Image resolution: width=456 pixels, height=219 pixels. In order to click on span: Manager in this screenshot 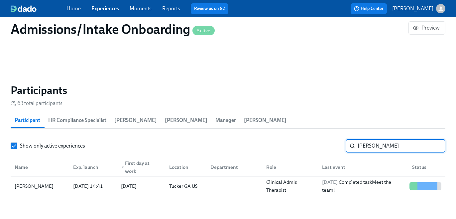, I will do `click(226, 120)`.